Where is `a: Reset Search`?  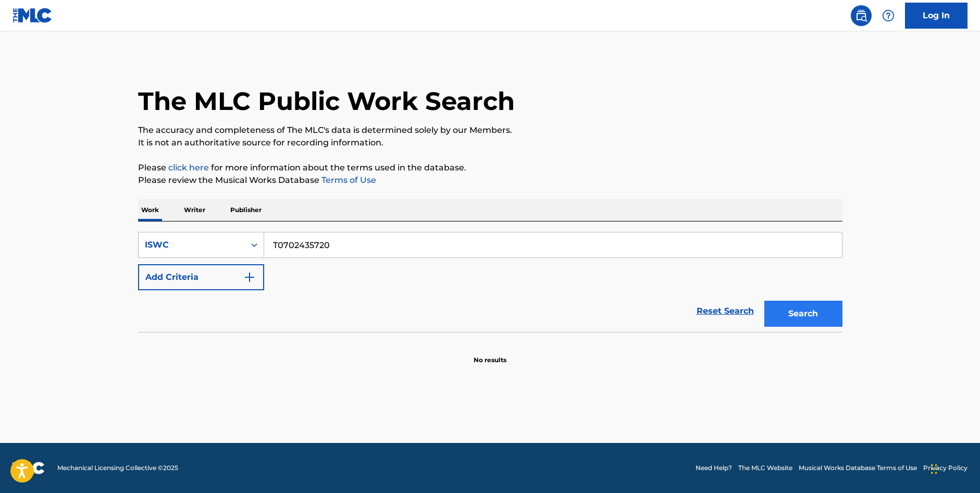 a: Reset Search is located at coordinates (725, 312).